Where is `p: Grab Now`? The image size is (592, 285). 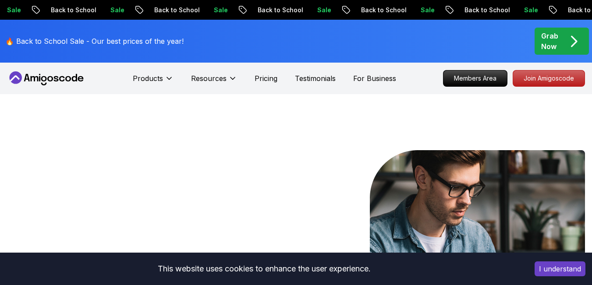 p: Grab Now is located at coordinates (549, 41).